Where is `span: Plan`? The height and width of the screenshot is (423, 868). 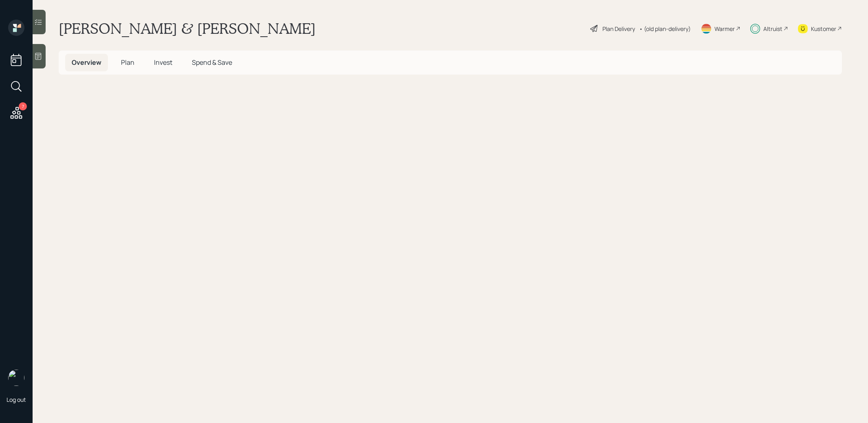 span: Plan is located at coordinates (128, 62).